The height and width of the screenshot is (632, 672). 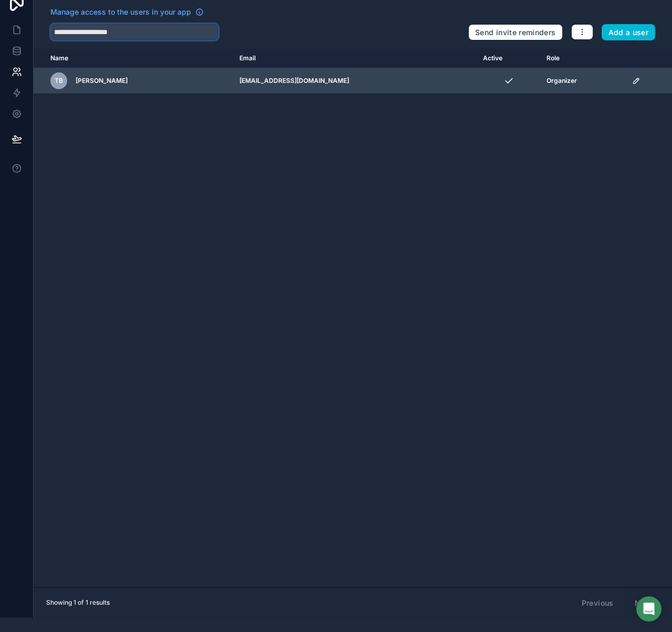 What do you see at coordinates (508, 58) in the screenshot?
I see `th: Active` at bounding box center [508, 58].